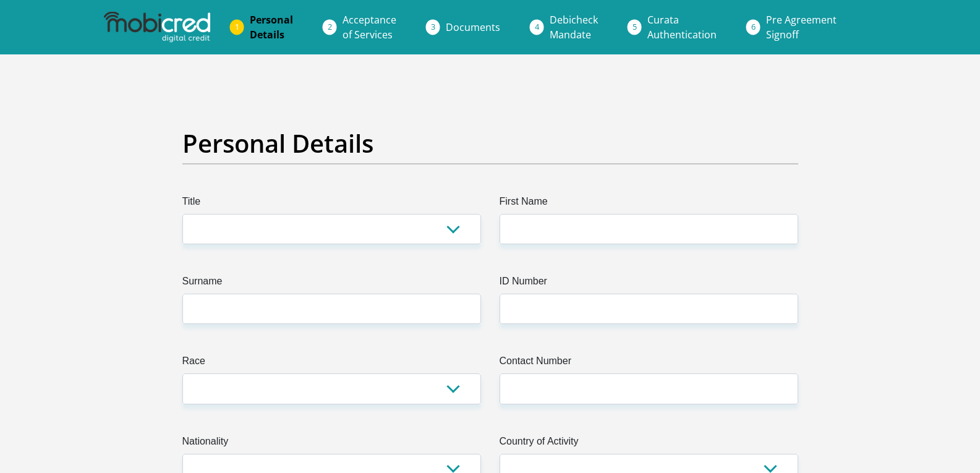  What do you see at coordinates (574, 27) in the screenshot?
I see `a: DebicheckMandate` at bounding box center [574, 27].